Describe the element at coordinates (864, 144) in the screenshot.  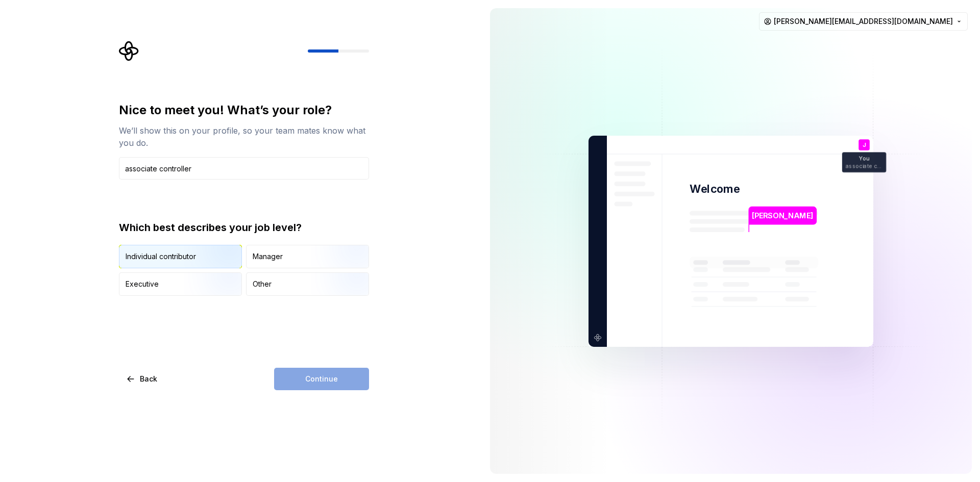
I see `p: J` at that location.